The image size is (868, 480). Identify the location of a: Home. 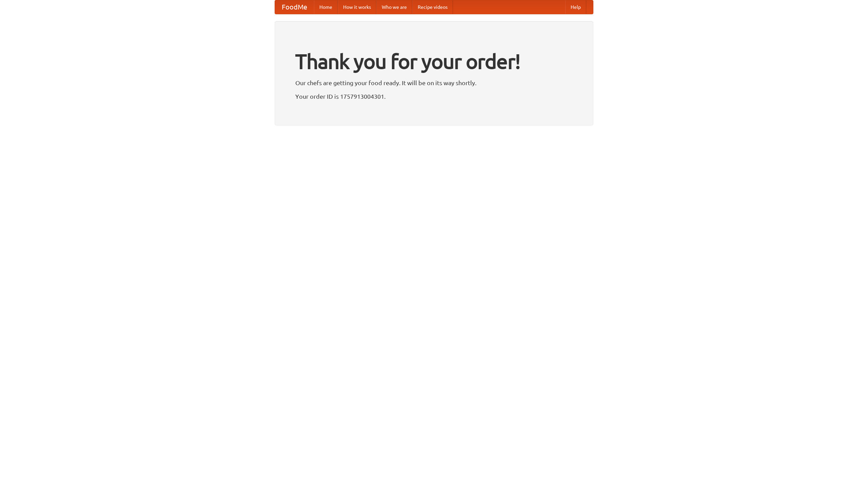
(326, 7).